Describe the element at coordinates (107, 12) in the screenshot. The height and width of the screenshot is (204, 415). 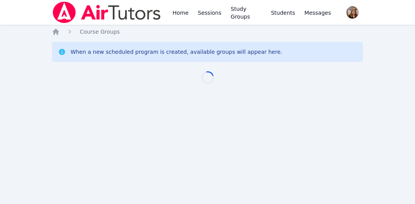
I see `img: Air Tutors` at that location.